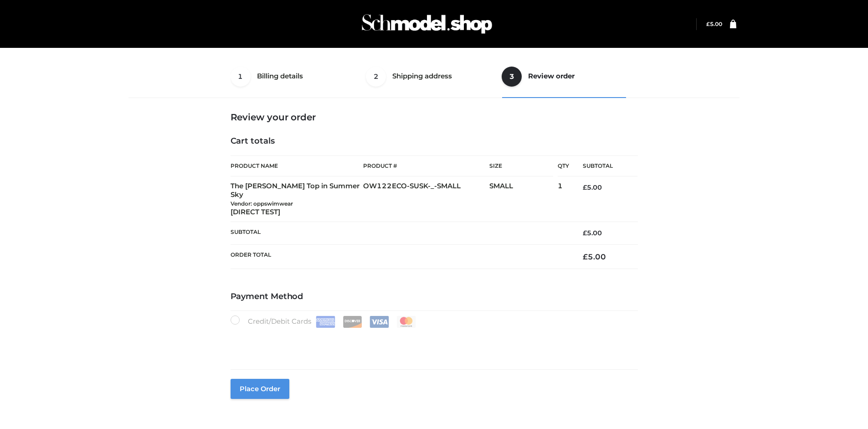  I want to click on h3: Review your order, so click(434, 117).